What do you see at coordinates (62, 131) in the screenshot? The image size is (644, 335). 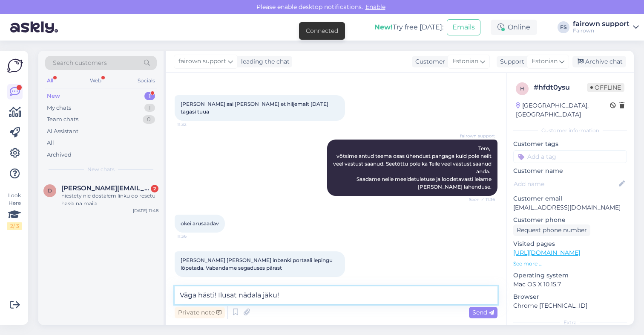 I see `div: AI Assistant` at bounding box center [62, 131].